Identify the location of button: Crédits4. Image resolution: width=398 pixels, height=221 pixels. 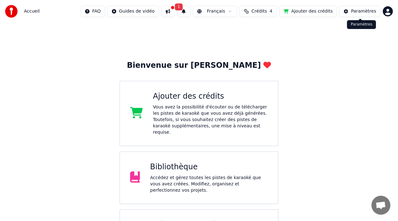
(258, 11).